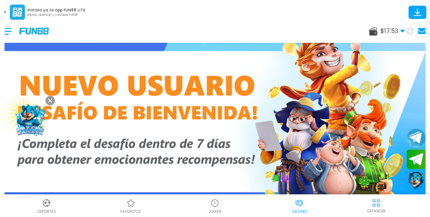  I want to click on img: hide, so click(376, 203).